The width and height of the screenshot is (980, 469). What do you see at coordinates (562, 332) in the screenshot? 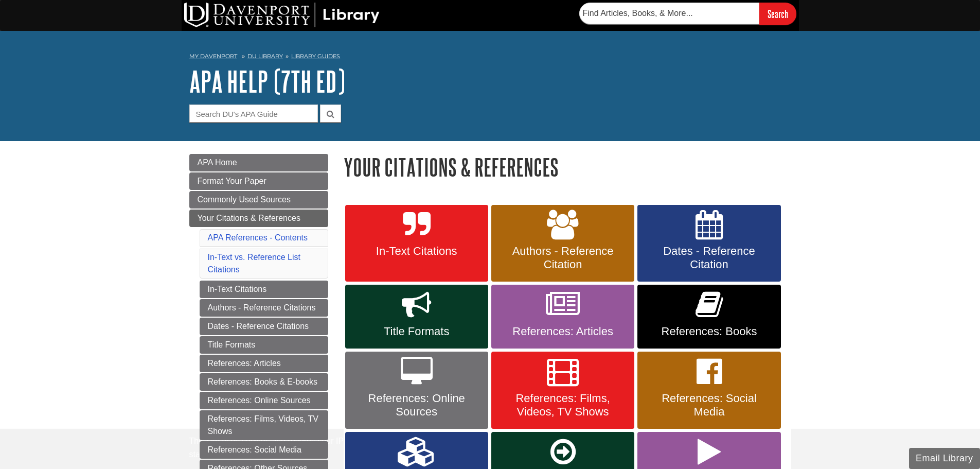
I see `span: References: Articles` at bounding box center [562, 332].